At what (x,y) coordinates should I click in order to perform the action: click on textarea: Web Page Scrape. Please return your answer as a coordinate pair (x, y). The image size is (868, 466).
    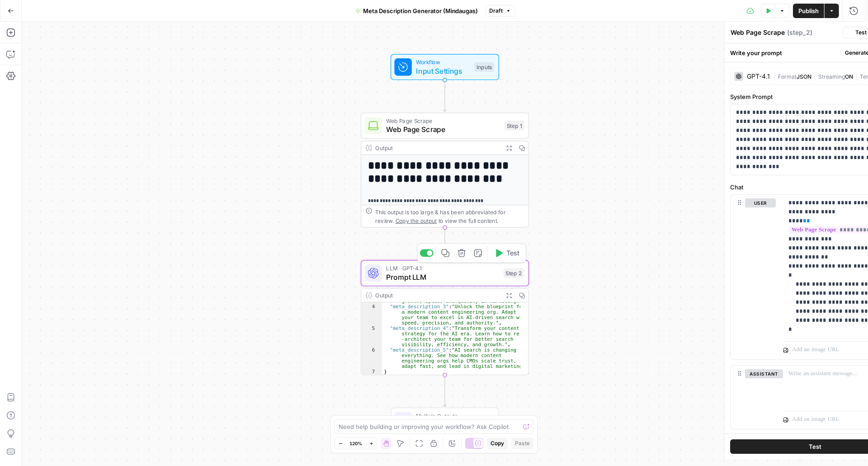
    Looking at the image, I should click on (758, 33).